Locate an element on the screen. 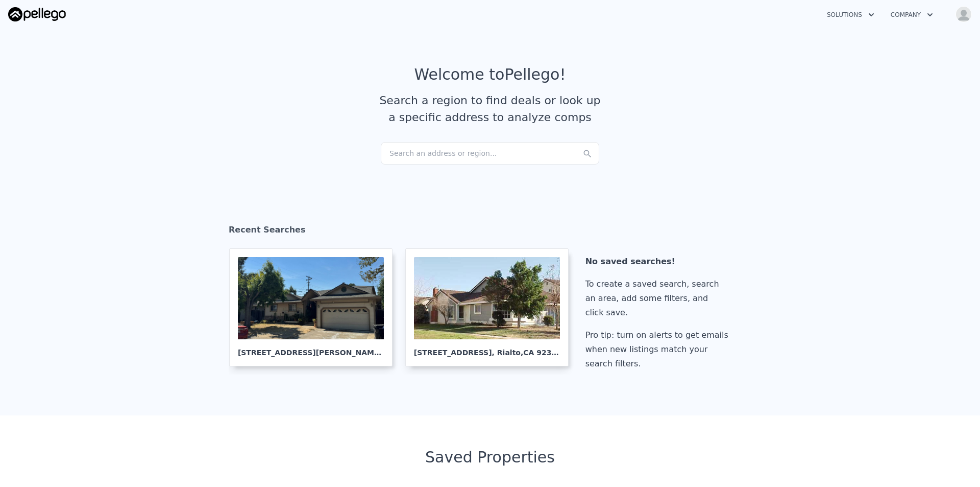 This screenshot has width=980, height=487. div: Pro tip: turn on alerts to get emails when new listings match your search filters. is located at coordinates (659, 349).